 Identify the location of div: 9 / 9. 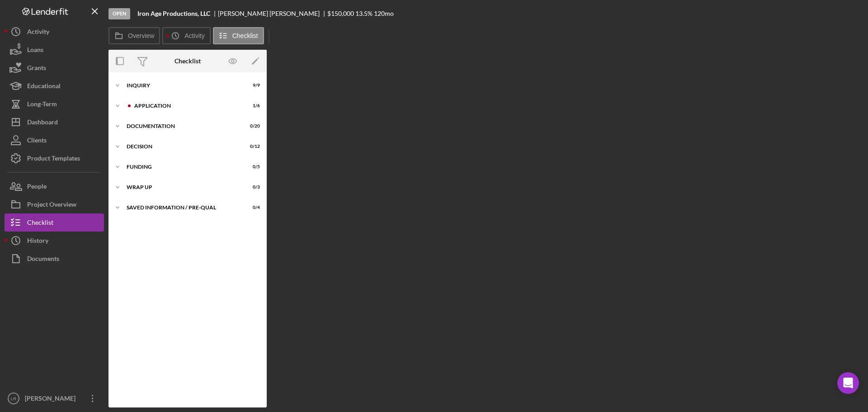
(252, 85).